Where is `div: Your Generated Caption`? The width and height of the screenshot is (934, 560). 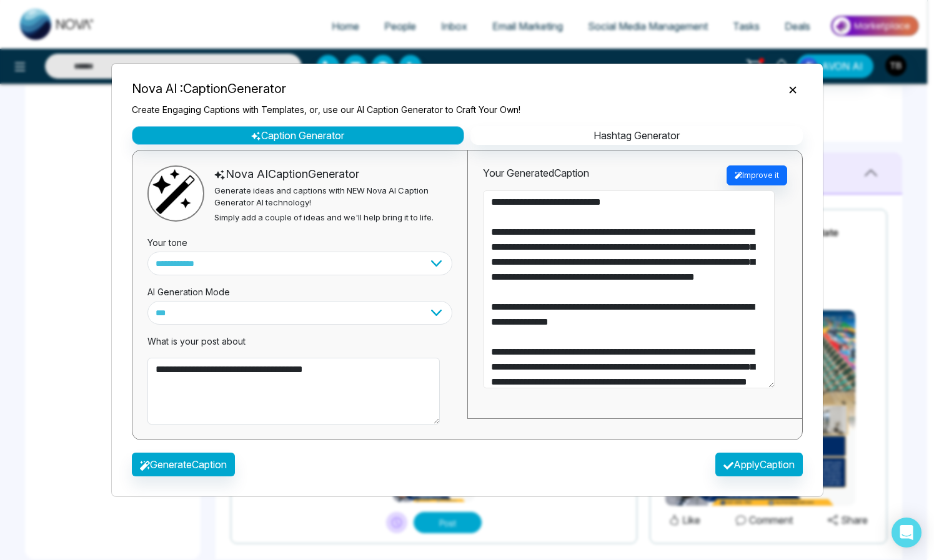
div: Your Generated Caption is located at coordinates (536, 175).